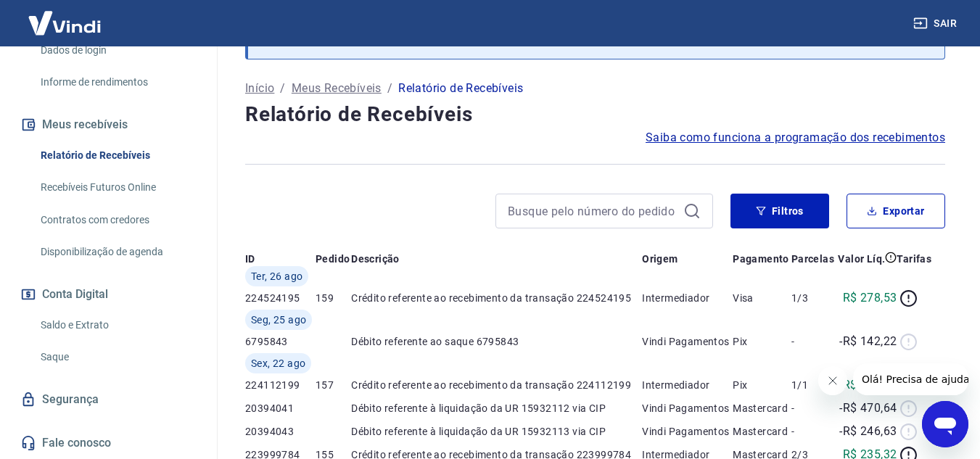 This screenshot has height=459, width=980. I want to click on span: Saiba como funciona a programação dos recebimentos, so click(795, 138).